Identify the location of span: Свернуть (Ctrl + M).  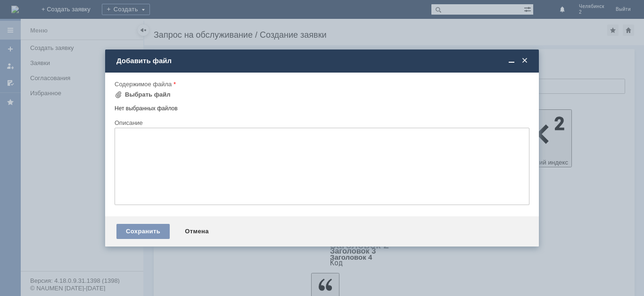
(511, 61).